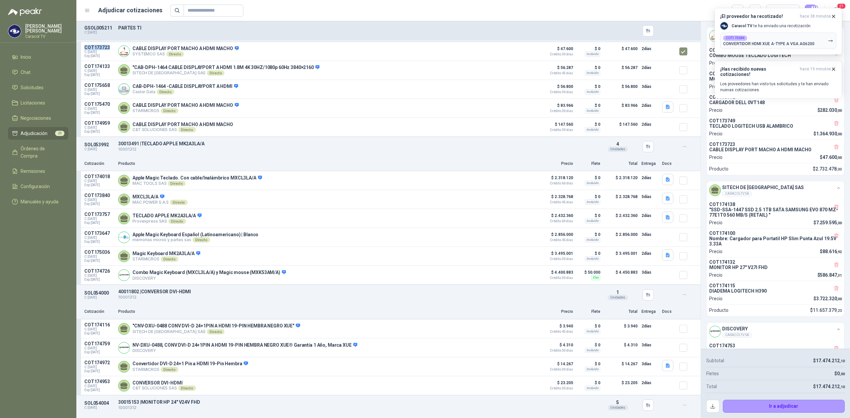 The image size is (850, 418). Describe the element at coordinates (759, 16) in the screenshot. I see `h3: ¡El proveedor ha recotizado!` at that location.